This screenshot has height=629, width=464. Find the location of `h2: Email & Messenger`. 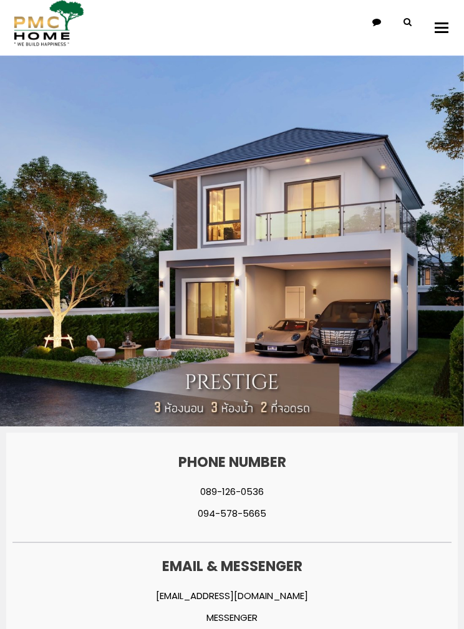

h2: Email & Messenger is located at coordinates (232, 566).